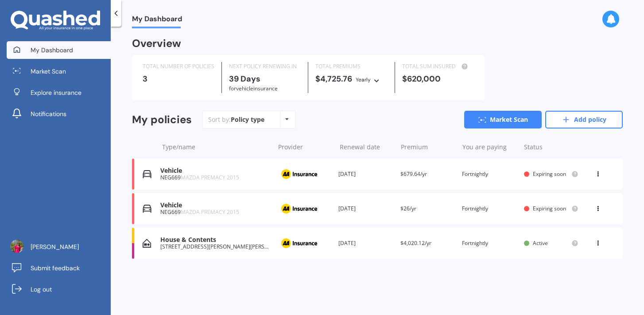 This screenshot has height=315, width=644. I want to click on div: House & Contents, so click(215, 239).